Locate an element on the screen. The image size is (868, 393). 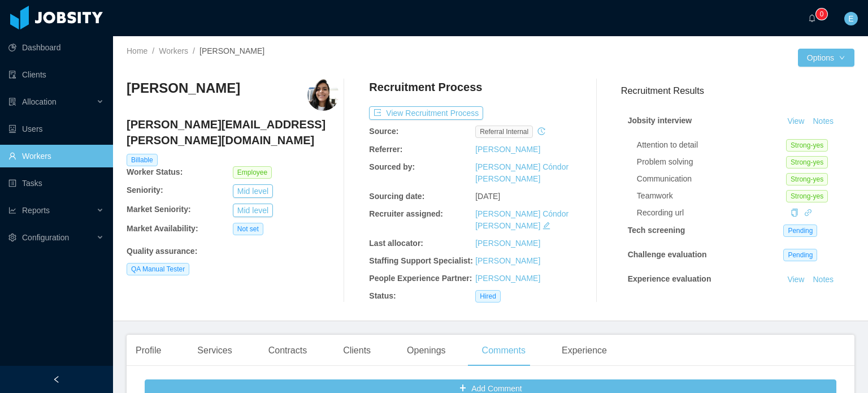
strong: Experience evaluation is located at coordinates (670, 279).